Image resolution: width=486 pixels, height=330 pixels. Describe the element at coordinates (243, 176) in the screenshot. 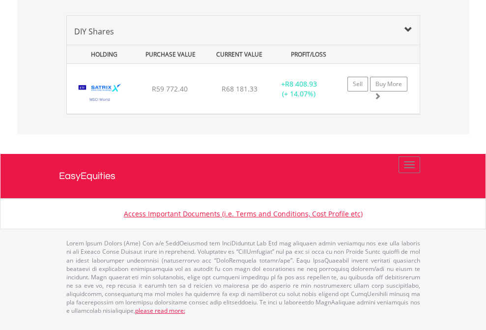

I see `div: EasyEquities` at that location.